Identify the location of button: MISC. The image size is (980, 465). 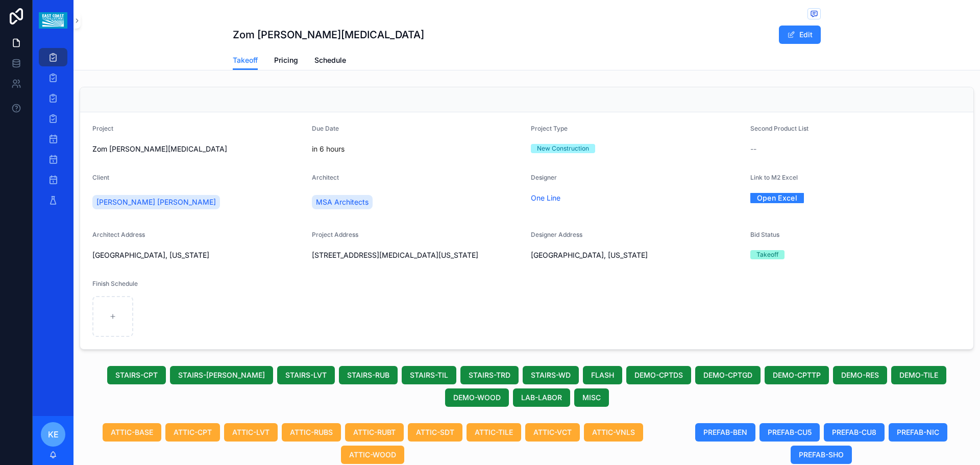
(591, 398).